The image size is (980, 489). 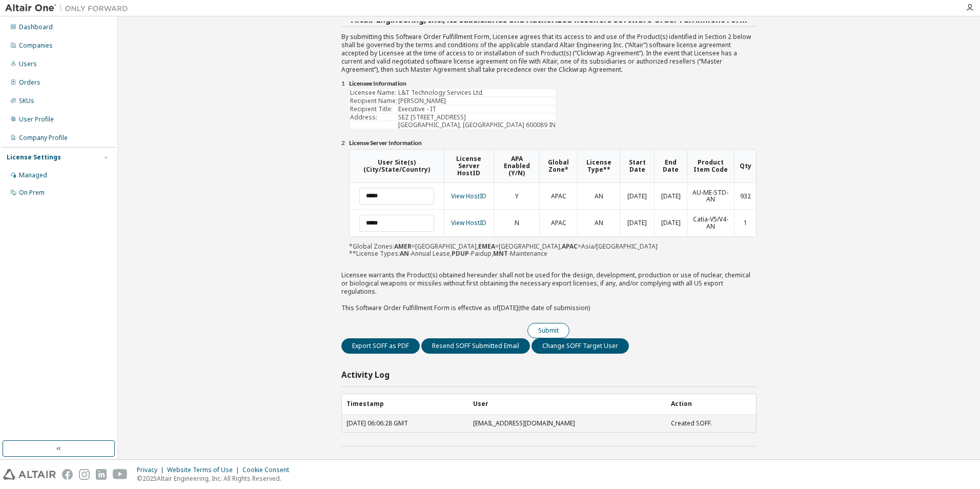 I want to click on button: Resend SOFF Submitted Email, so click(x=476, y=346).